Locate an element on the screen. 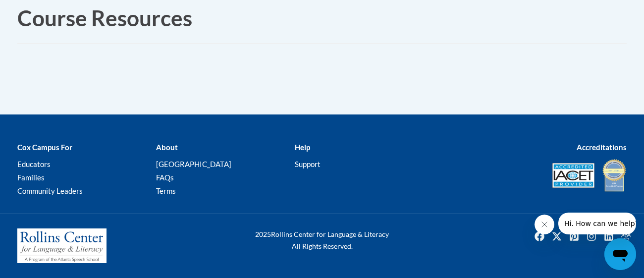  a: Facebook is located at coordinates (540, 237).